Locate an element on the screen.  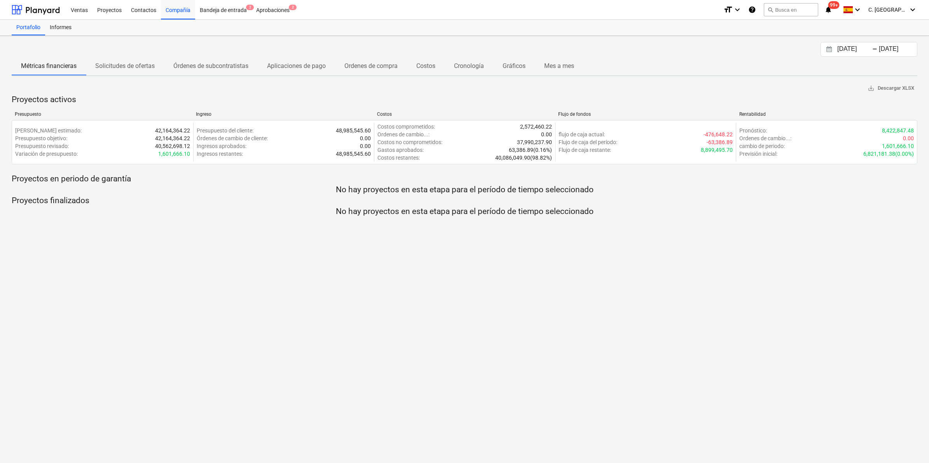
p: Proyectos finalizados is located at coordinates (464, 201).